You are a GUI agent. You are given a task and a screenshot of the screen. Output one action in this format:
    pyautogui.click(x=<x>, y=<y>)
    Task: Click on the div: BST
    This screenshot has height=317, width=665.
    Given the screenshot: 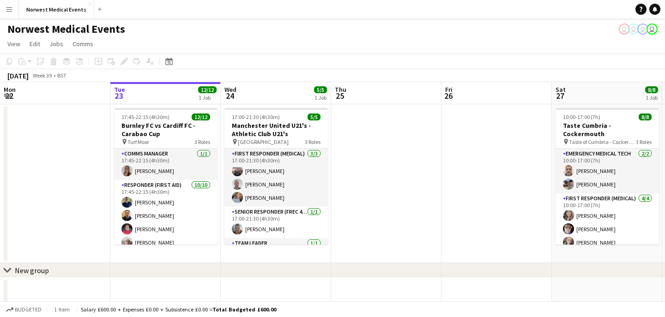 What is the action you would take?
    pyautogui.click(x=62, y=75)
    